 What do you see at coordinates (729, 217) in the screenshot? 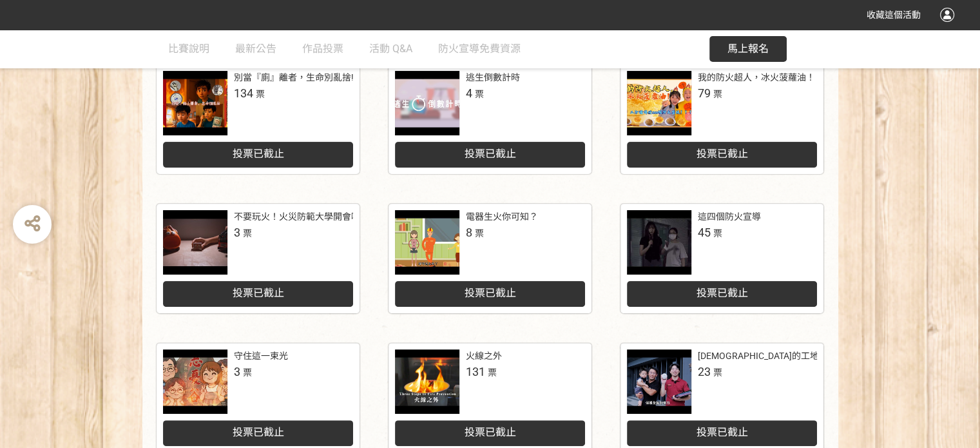
I see `div: 這四個防火宣導` at bounding box center [729, 217].